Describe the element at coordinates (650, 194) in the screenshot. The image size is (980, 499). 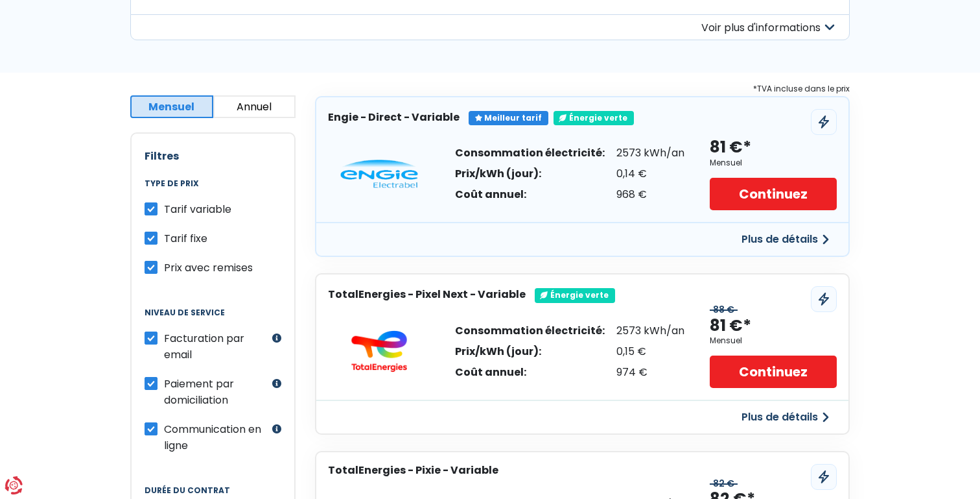
I see `div: 968 €` at that location.